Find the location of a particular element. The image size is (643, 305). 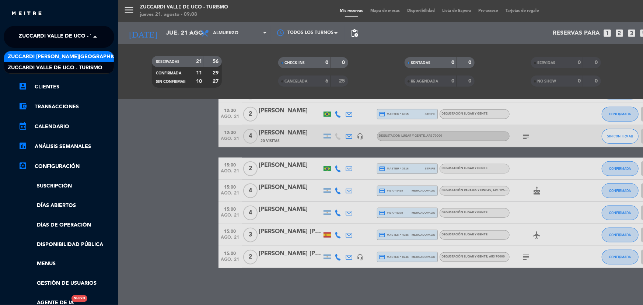

a: calendar_monthCalendario is located at coordinates (66, 127).